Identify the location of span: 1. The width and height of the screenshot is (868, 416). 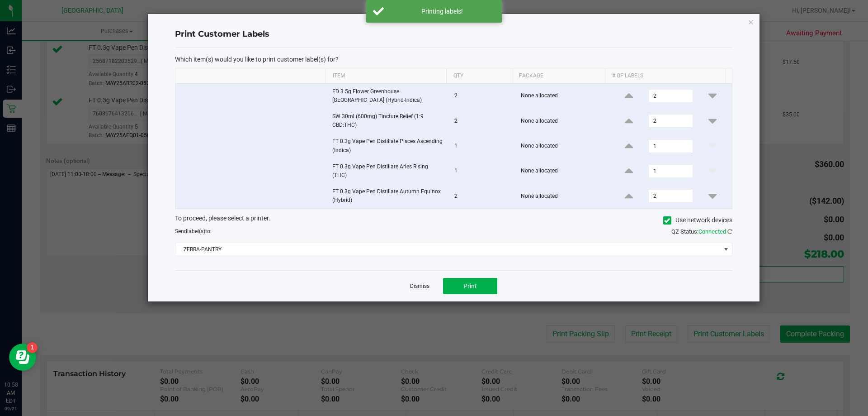
(5, 5).